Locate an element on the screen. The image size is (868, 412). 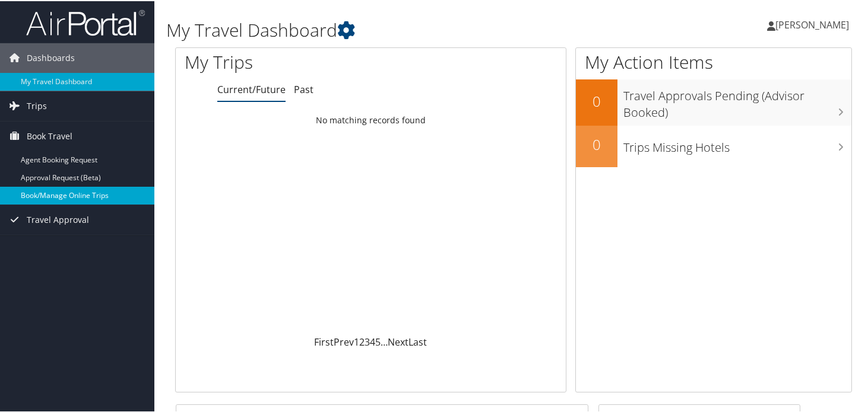
img: airportal-logo.png is located at coordinates (85, 22).